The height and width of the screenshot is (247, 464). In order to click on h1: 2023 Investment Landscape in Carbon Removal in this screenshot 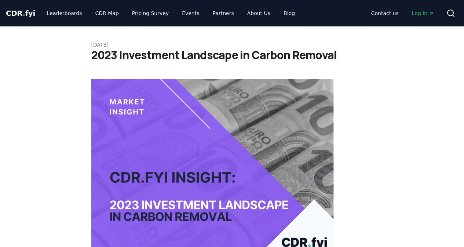, I will do `click(232, 55)`.